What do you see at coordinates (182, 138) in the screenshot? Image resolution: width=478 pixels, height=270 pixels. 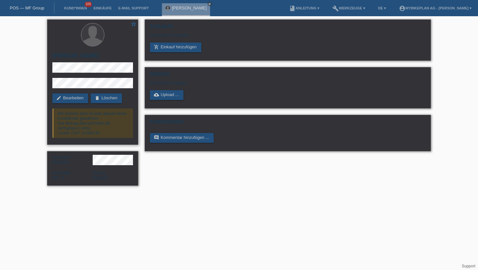 I see `a: commentKommentar hinzufügen ...` at bounding box center [182, 138].